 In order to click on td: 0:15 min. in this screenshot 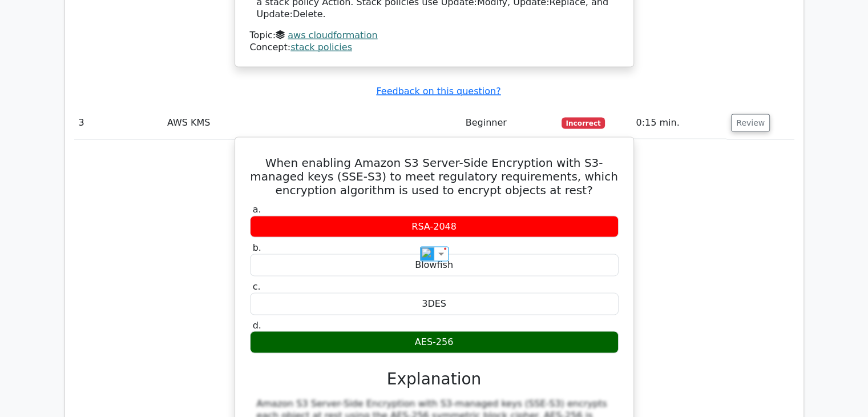, I will do `click(678, 123)`.